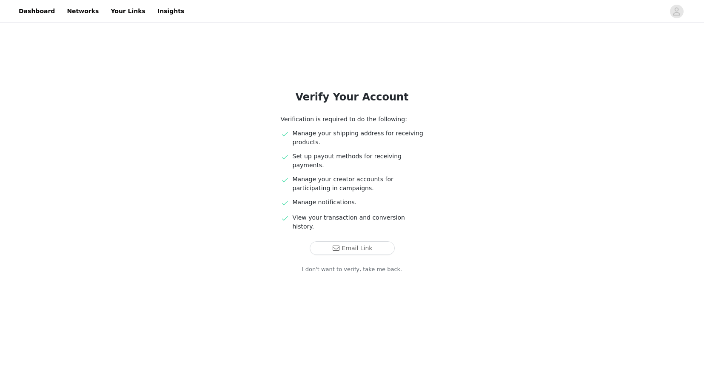 The height and width of the screenshot is (366, 704). I want to click on p: Manage notifications., so click(358, 202).